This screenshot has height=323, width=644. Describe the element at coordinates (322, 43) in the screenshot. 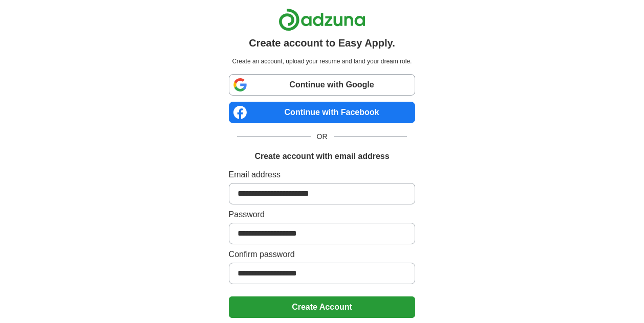

I see `h1: Create account to Easy Apply.` at that location.